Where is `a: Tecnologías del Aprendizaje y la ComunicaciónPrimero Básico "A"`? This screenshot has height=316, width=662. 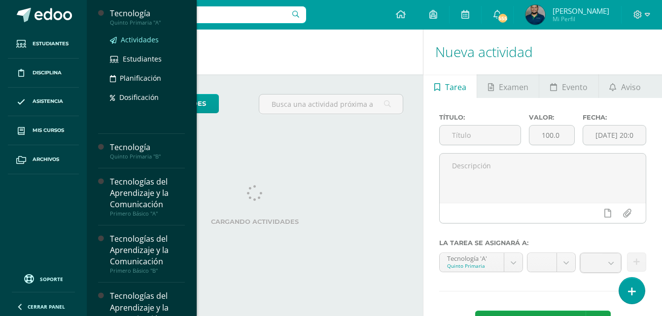
a: Tecnologías del Aprendizaje y la ComunicaciónPrimero Básico "A" is located at coordinates (147, 197).